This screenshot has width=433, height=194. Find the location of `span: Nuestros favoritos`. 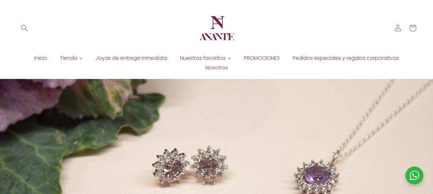

span: Nuestros favoritos is located at coordinates (203, 58).